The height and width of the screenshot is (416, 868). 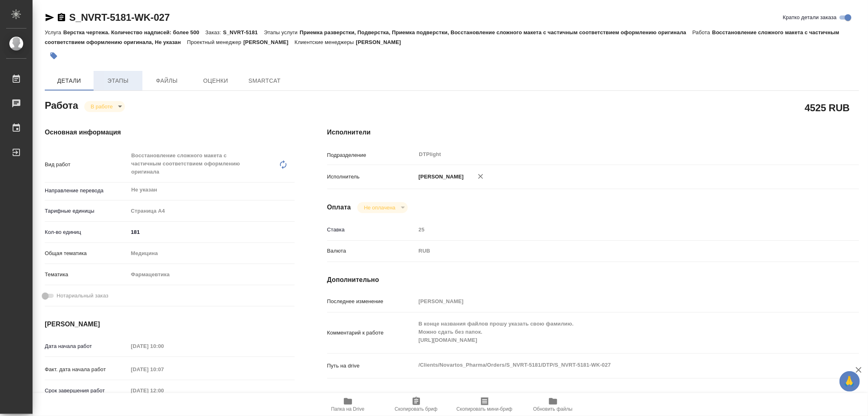 I want to click on p: Клиентские менеджеры, so click(x=325, y=42).